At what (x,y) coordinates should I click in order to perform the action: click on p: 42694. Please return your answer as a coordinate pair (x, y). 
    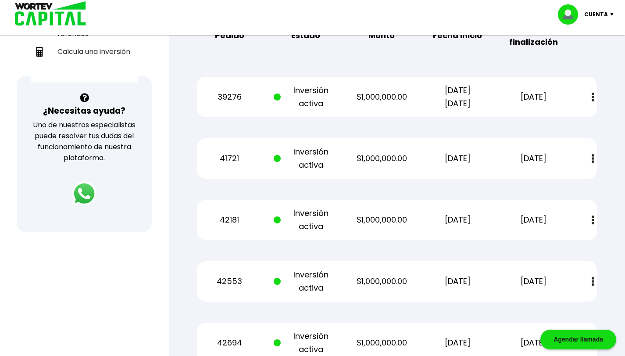
    Looking at the image, I should click on (230, 343).